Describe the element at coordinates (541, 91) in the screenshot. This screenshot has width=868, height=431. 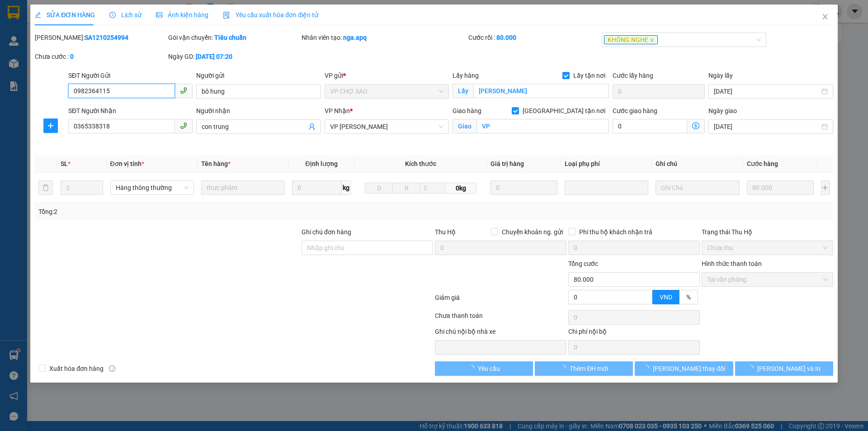
I see `input: Lấy tận nơi` at that location.